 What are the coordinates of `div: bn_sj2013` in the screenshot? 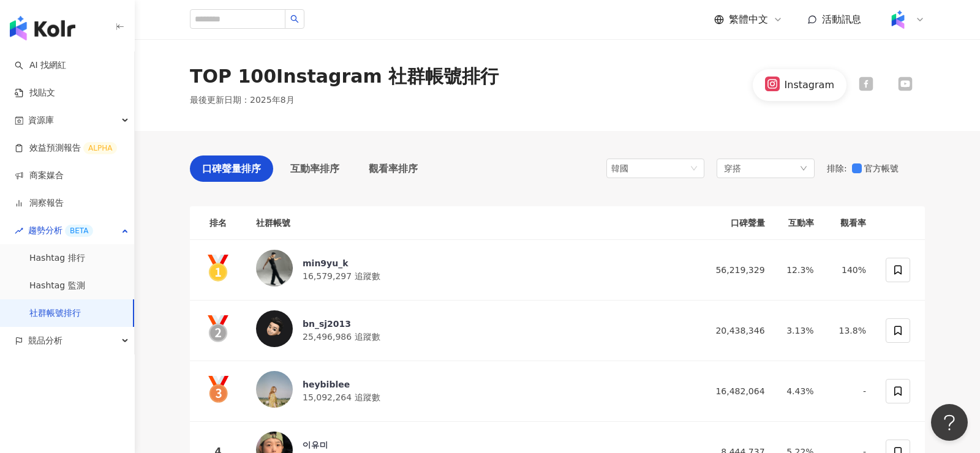 It's located at (342, 324).